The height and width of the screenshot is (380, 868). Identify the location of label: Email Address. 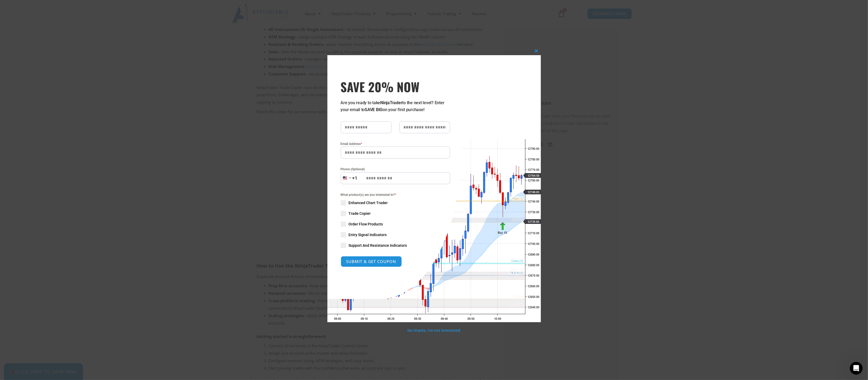
(396, 144).